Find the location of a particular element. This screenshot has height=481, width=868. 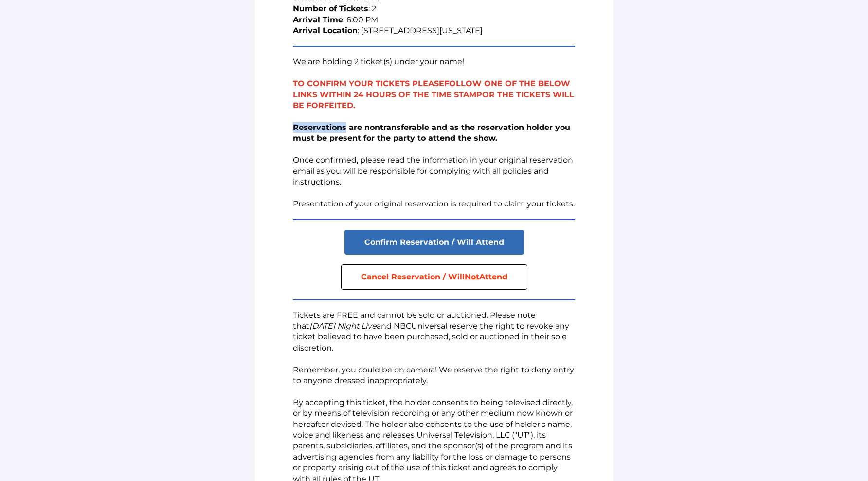

span: TO CONFIRM YOUR TICKETS PLEASE OR THE TICKETS WILL BE FORFEITED is located at coordinates (434, 94).